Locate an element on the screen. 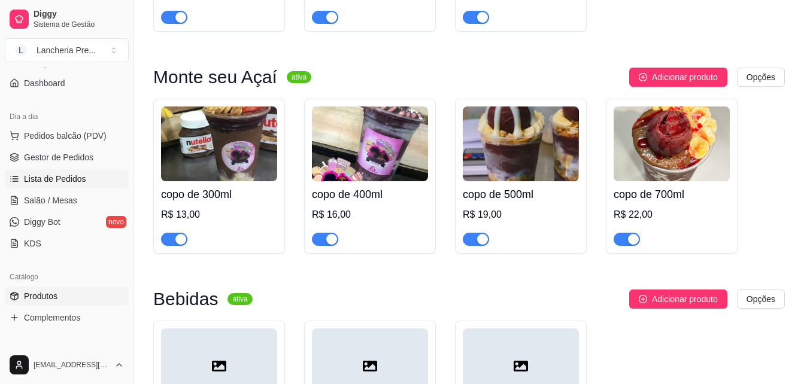 The height and width of the screenshot is (384, 804). div: R$ 22,00 is located at coordinates (672, 215).